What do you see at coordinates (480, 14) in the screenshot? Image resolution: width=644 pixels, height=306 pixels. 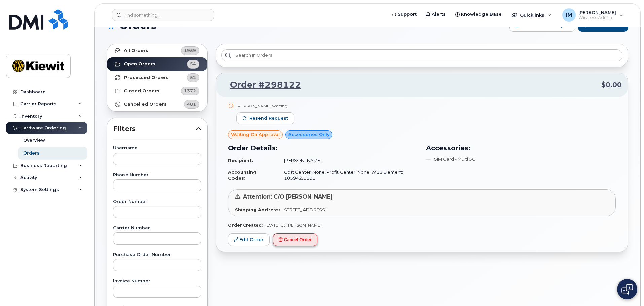 I see `span: Knowledge Base` at bounding box center [480, 14].